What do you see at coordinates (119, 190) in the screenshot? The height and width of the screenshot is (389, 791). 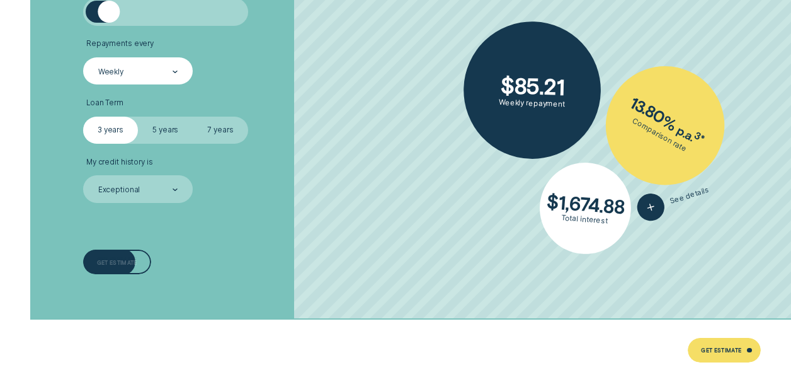 I see `div: Exceptional` at bounding box center [119, 190].